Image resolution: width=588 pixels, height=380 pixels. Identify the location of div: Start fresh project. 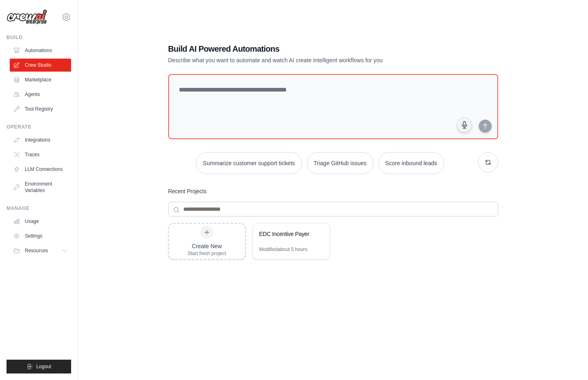
(207, 254).